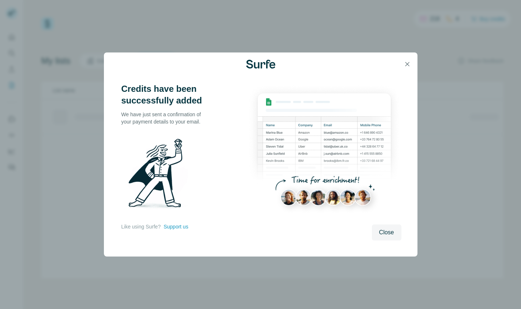  I want to click on span: Support us, so click(176, 227).